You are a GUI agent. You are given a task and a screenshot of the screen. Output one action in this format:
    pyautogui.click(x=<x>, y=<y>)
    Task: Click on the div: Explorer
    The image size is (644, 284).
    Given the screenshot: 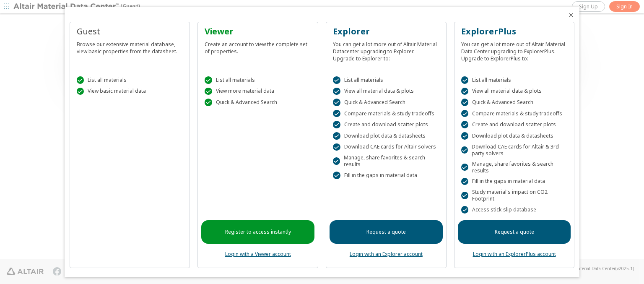 What is the action you would take?
    pyautogui.click(x=387, y=31)
    